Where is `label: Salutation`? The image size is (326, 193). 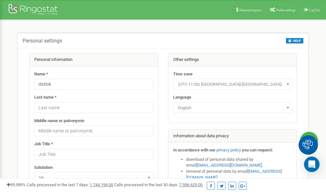
label: Salutation is located at coordinates (43, 168).